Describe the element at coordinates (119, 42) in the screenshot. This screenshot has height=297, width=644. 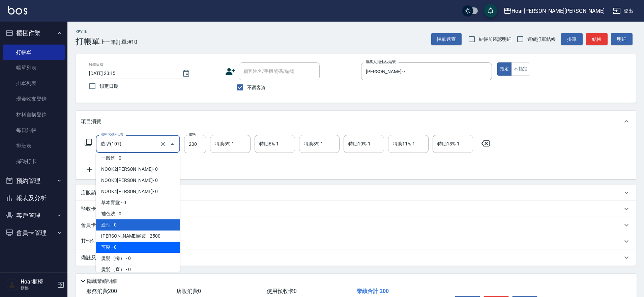
I see `span: 上一筆訂單:#10` at that location.